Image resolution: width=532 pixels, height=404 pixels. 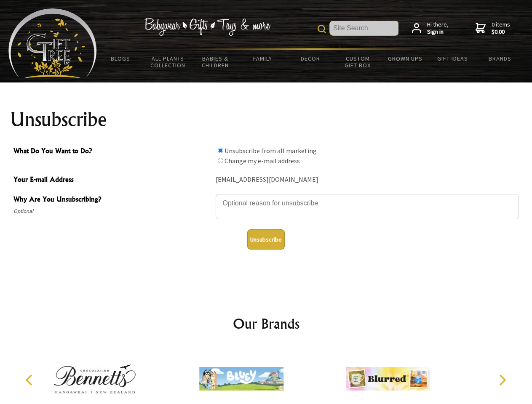 What do you see at coordinates (501, 32) in the screenshot?
I see `strong: $0.00` at bounding box center [501, 32].